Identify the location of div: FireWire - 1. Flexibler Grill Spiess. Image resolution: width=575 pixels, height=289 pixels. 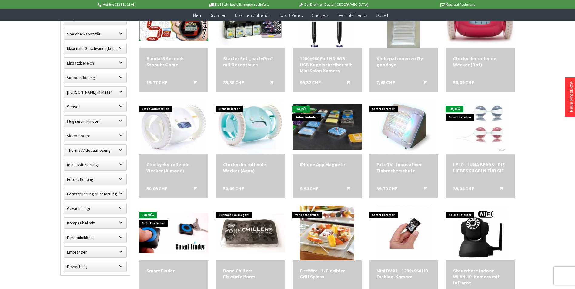
(327, 274).